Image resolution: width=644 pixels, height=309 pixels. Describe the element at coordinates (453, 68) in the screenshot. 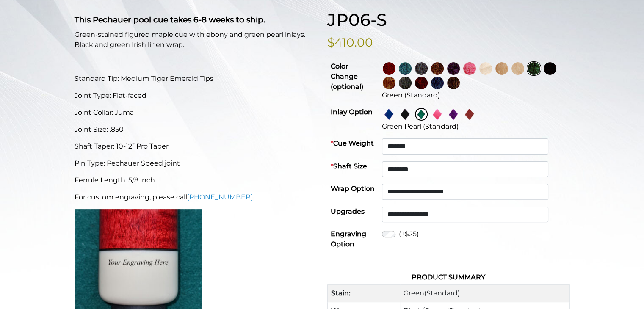

I see `img: Purple` at that location.